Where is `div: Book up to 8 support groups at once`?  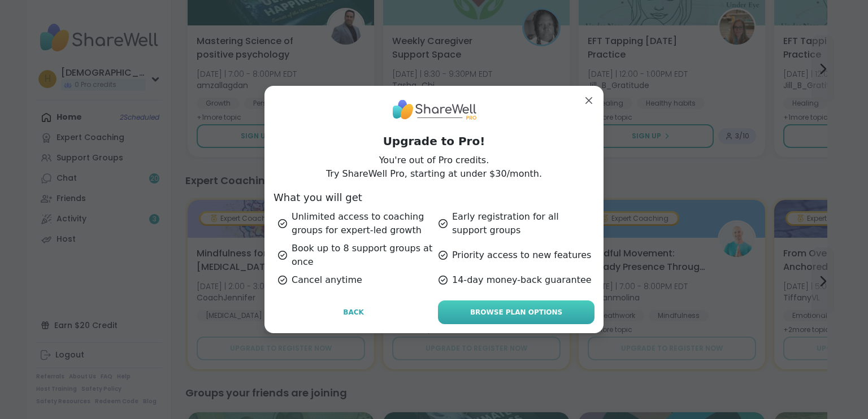
div: Book up to 8 support groups at once is located at coordinates (356, 255).